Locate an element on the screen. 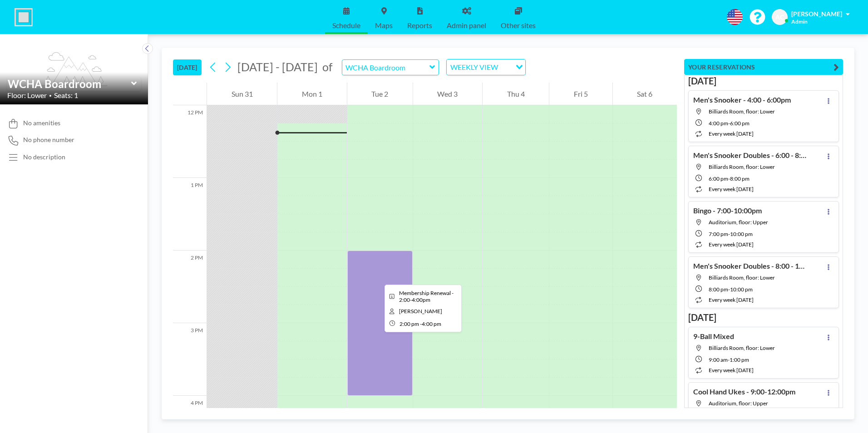  h4: Men's Snooker Doubles - 6:00 - 8:00pm is located at coordinates (750, 155).